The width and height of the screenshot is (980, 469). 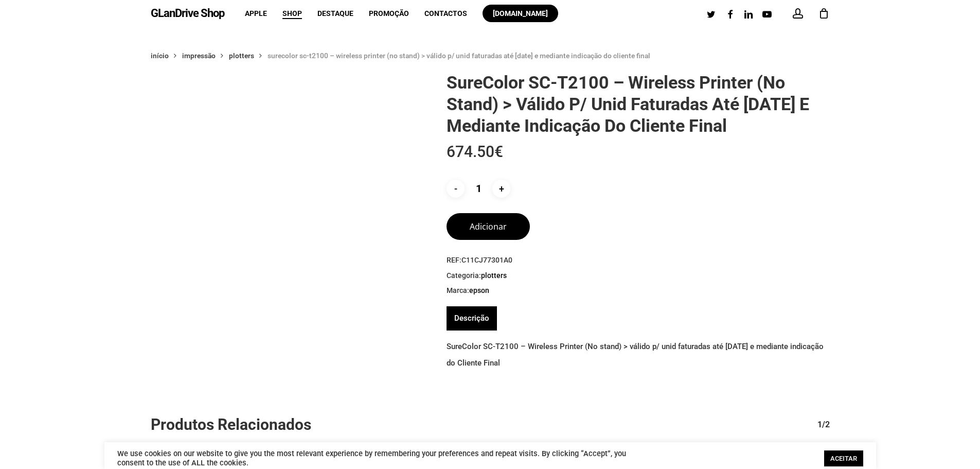 I want to click on a: Shop, so click(x=292, y=14).